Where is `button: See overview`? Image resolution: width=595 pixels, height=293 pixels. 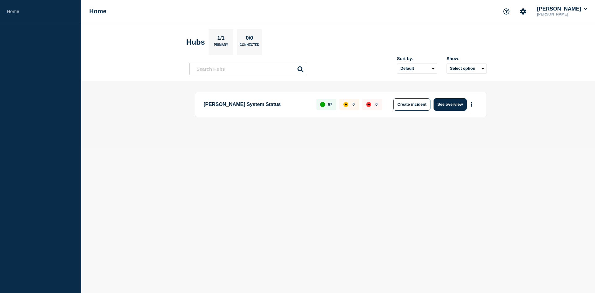
button: See overview is located at coordinates (450, 104).